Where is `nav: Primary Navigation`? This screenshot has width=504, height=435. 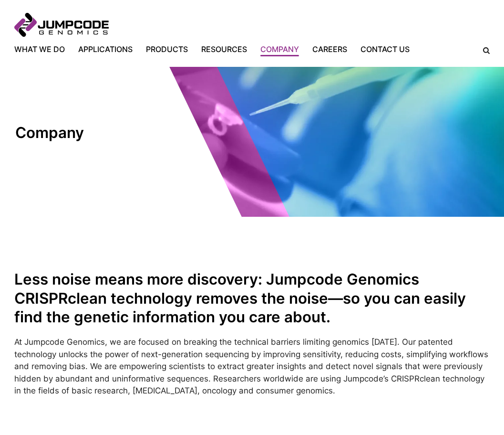 nav: Primary Navigation is located at coordinates (245, 49).